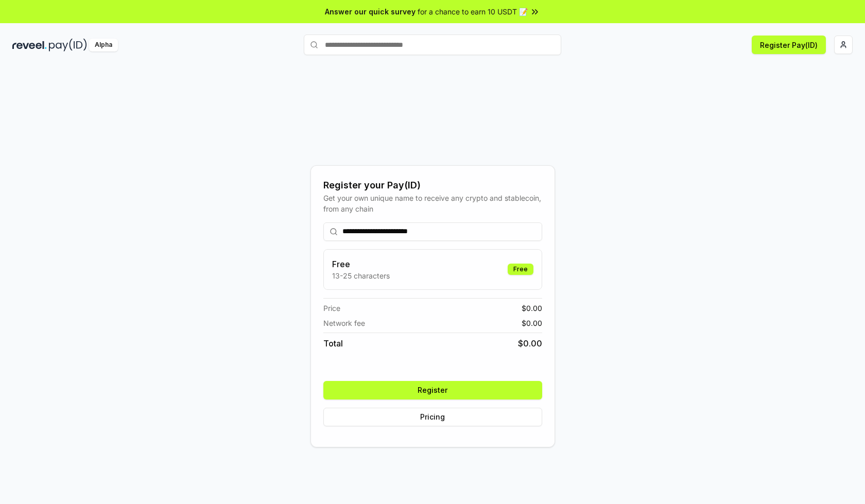 The width and height of the screenshot is (865, 504). Describe the element at coordinates (333, 344) in the screenshot. I see `span: Total` at that location.